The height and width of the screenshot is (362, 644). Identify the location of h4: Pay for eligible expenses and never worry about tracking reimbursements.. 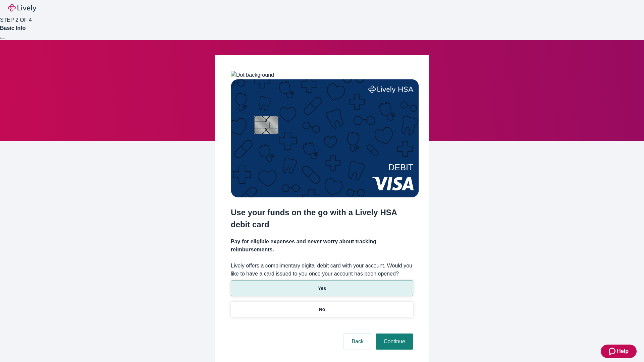
(322, 245).